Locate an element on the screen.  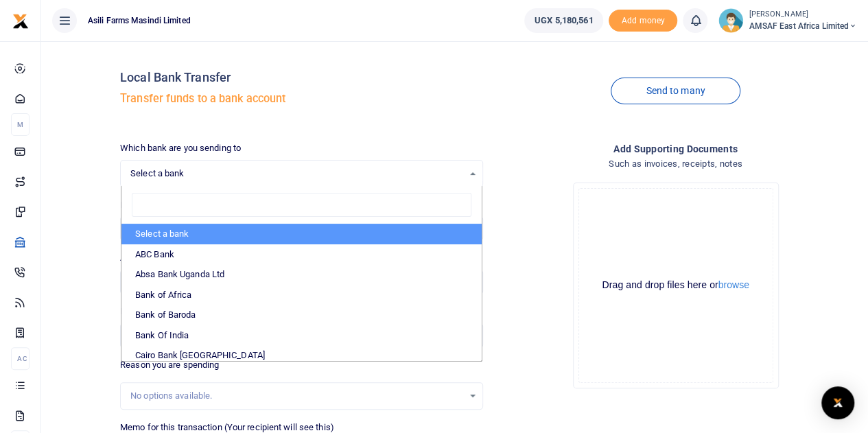
span: Add money is located at coordinates (643, 21).